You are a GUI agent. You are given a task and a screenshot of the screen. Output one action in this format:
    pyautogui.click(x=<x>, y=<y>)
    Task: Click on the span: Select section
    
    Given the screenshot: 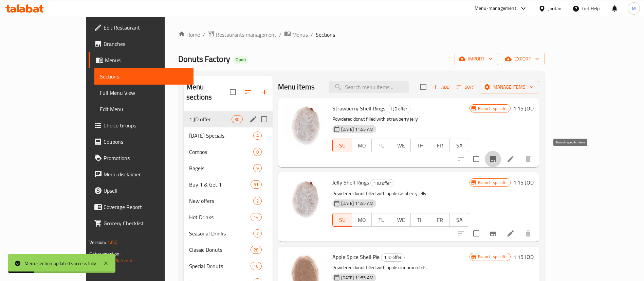 What is the action you would take?
    pyautogui.click(x=423, y=87)
    